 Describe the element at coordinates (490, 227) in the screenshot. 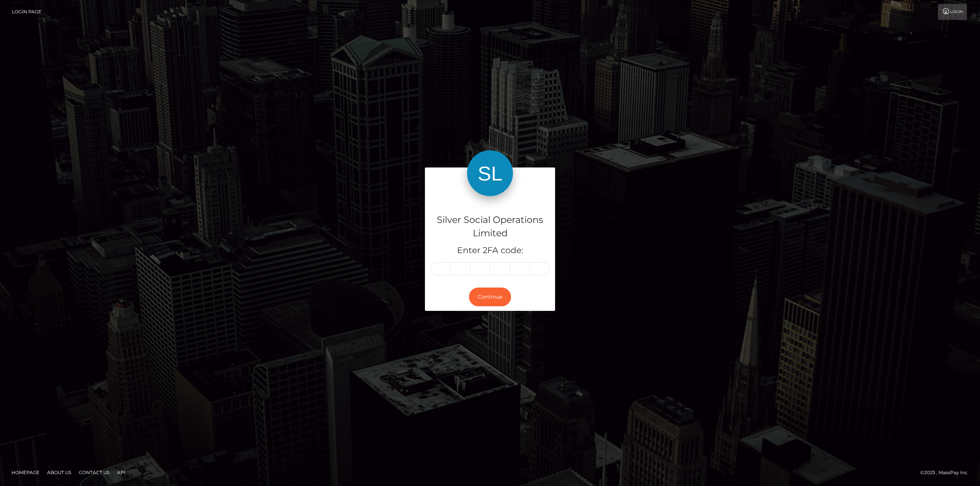

I see `h4: Silver Social Operations Limited` at that location.